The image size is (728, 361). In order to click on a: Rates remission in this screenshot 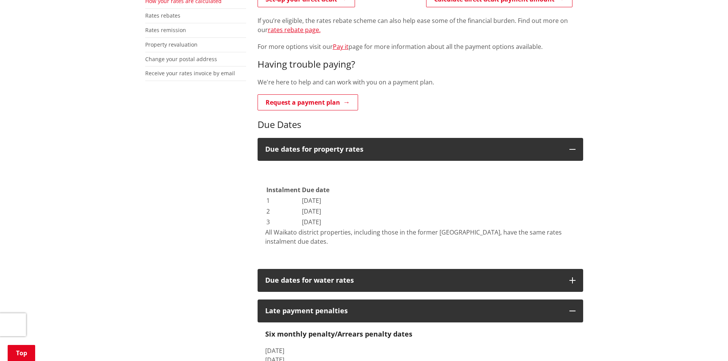, I will do `click(166, 30)`.